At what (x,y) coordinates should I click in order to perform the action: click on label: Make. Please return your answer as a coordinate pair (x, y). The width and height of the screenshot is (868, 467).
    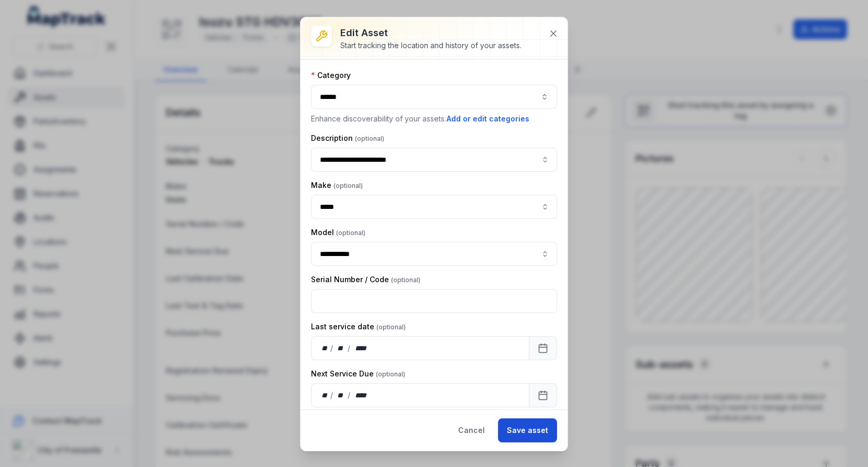
    Looking at the image, I should click on (337, 185).